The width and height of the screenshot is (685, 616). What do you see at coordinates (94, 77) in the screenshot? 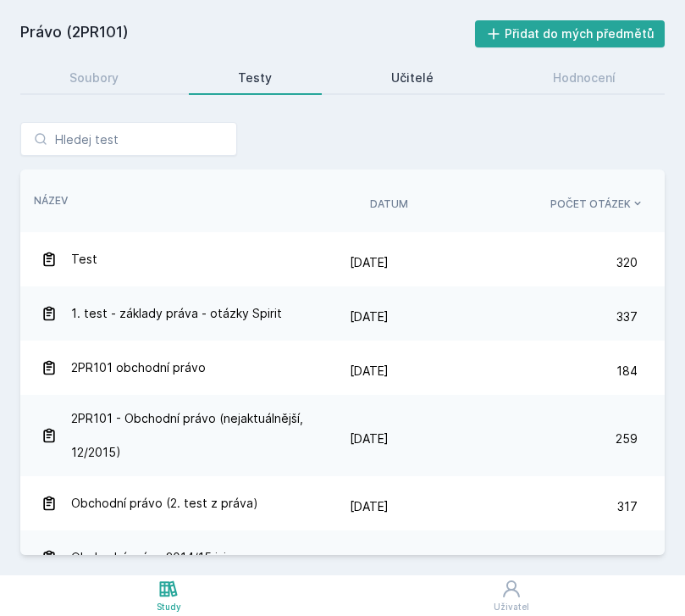
I see `a: Soubory` at bounding box center [94, 77].